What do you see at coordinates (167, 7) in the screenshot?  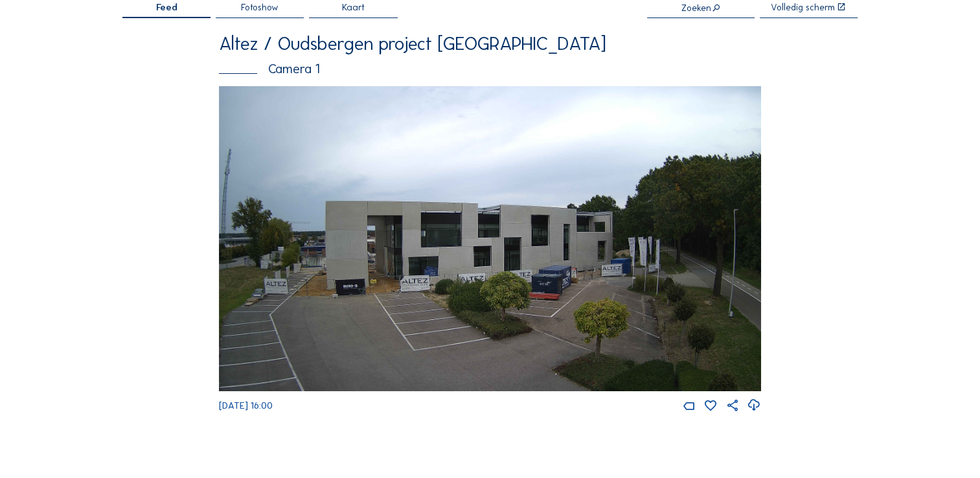 I see `span: Feed` at bounding box center [167, 7].